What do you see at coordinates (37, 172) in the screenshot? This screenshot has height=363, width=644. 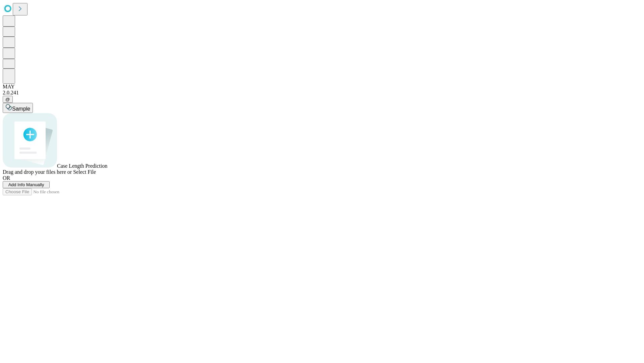 I see `span: Drag and drop your files here or` at bounding box center [37, 172].